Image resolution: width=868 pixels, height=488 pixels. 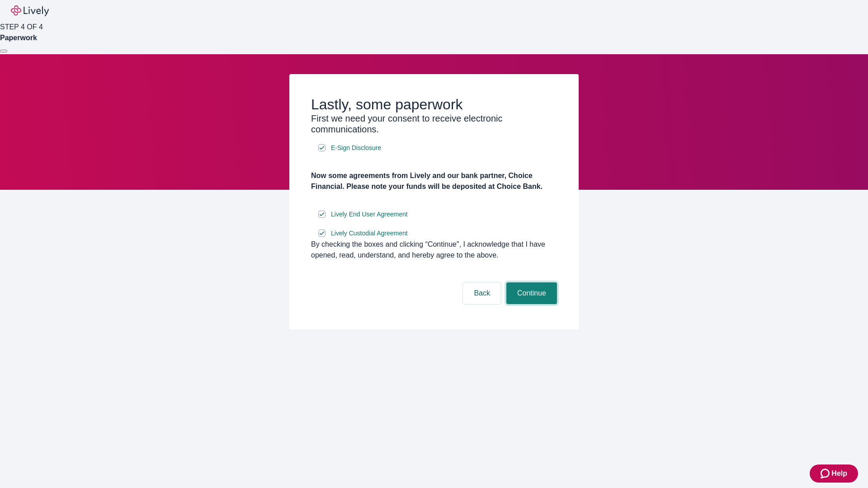 I want to click on span: Lively End User Agreement, so click(x=369, y=214).